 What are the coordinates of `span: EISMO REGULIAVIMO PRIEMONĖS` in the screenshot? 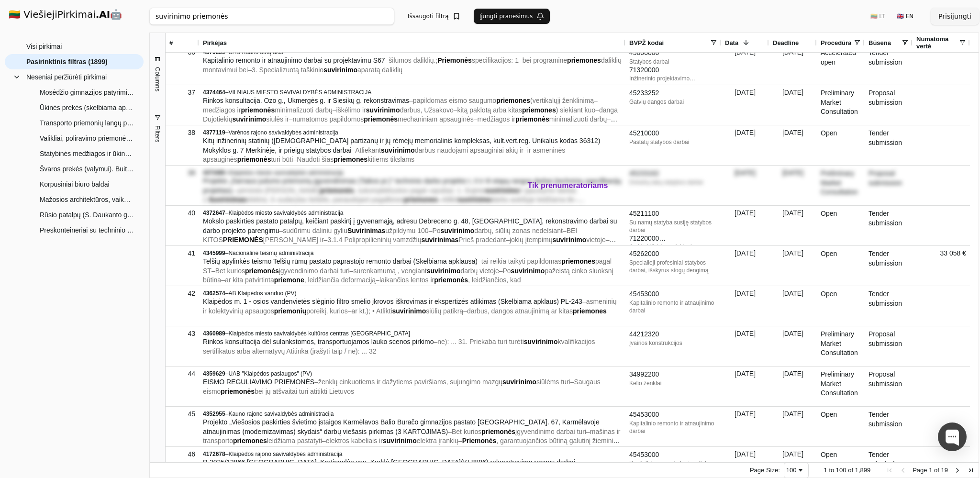 It's located at (258, 382).